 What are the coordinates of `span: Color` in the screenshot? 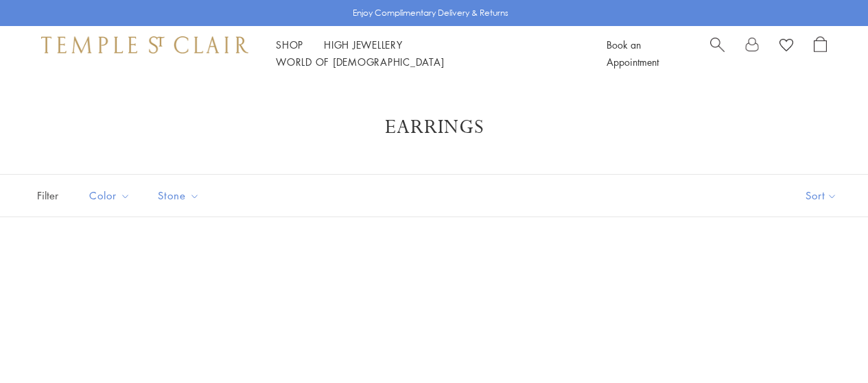 It's located at (112, 196).